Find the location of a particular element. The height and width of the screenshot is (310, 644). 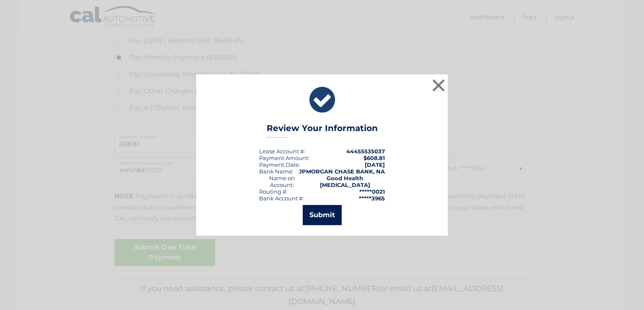

h3: Review Your Information is located at coordinates (322, 130).